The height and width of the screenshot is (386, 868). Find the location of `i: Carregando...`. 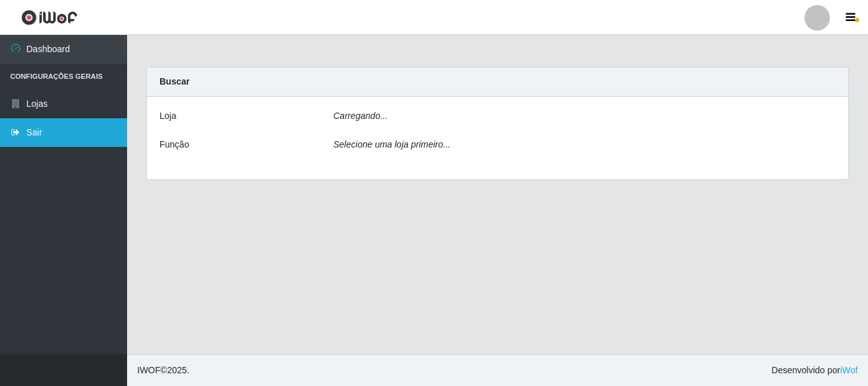

i: Carregando... is located at coordinates (361, 116).